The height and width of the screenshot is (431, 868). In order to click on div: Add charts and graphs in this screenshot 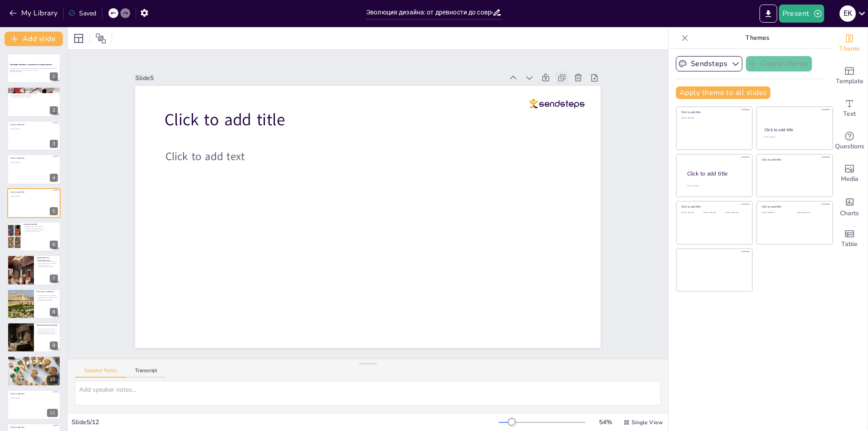, I will do `click(850, 206)`.